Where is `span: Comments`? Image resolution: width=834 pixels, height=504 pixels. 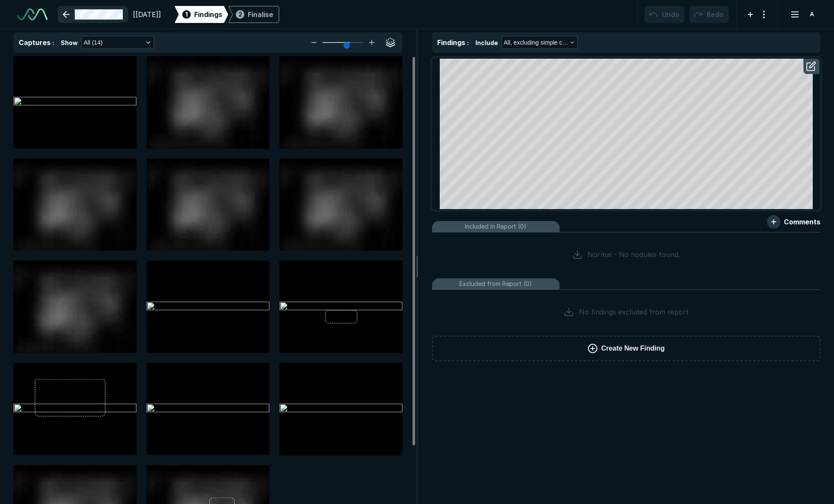 span: Comments is located at coordinates (802, 222).